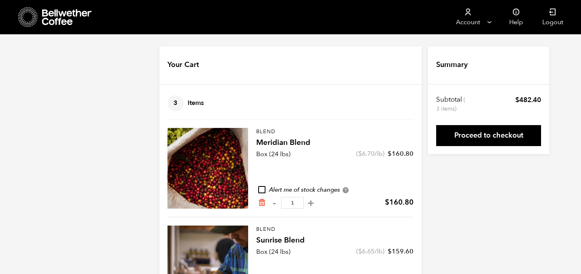 The height and width of the screenshot is (274, 581). I want to click on h4: Your Cart, so click(183, 65).